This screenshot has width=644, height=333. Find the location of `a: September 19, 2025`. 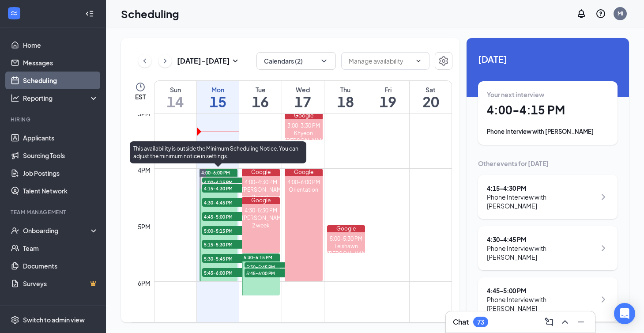

a: September 19, 2025 is located at coordinates (388, 97).